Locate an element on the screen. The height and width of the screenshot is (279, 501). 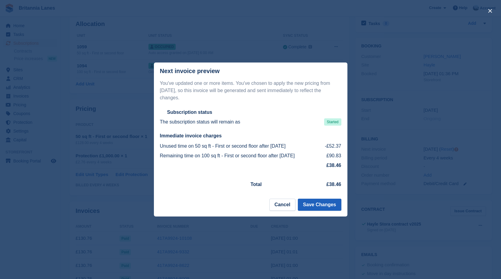
h2: Subscription status is located at coordinates (190, 112).